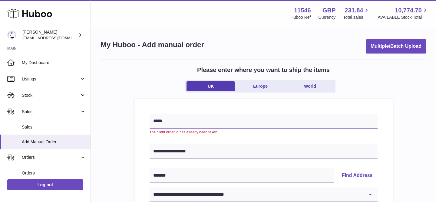  What do you see at coordinates (51, 95) in the screenshot?
I see `span: Stock` at bounding box center [51, 95].